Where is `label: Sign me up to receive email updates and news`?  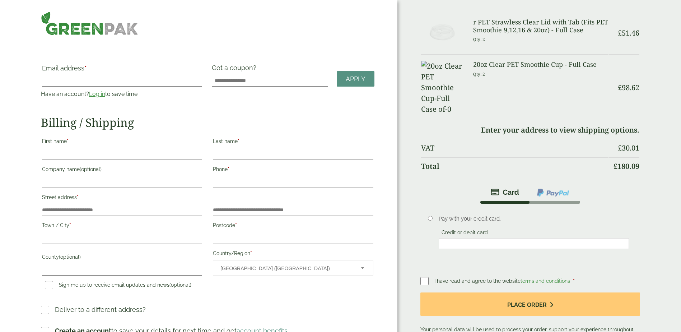 label: Sign me up to receive email updates and news is located at coordinates (118, 286).